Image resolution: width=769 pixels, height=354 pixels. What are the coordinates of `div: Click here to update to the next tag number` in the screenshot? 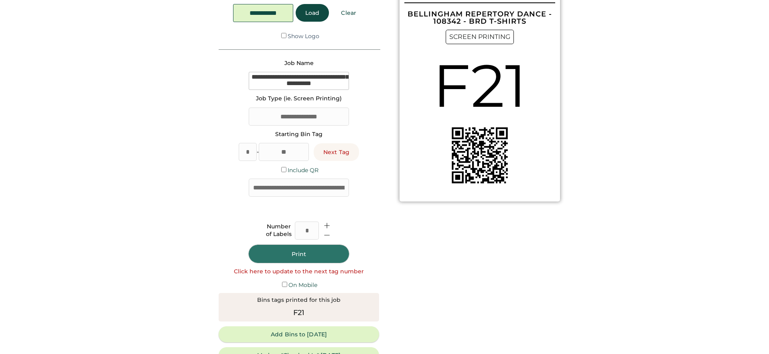 It's located at (299, 271).